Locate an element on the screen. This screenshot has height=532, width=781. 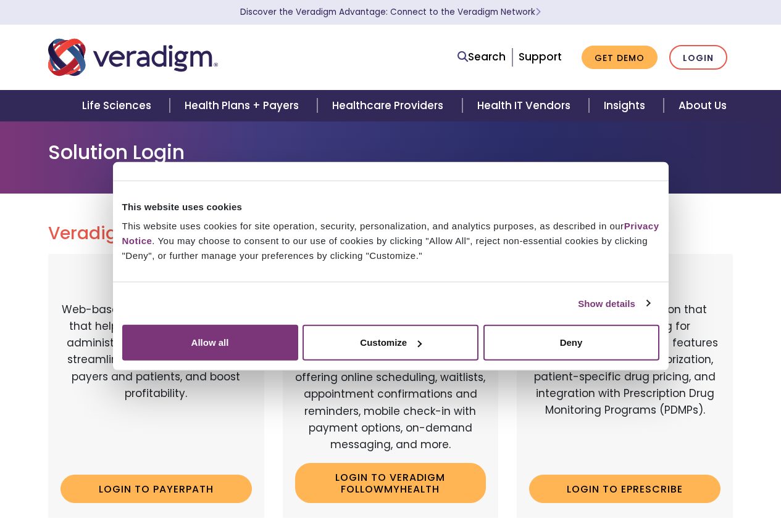
a: Show details is located at coordinates (613, 303).